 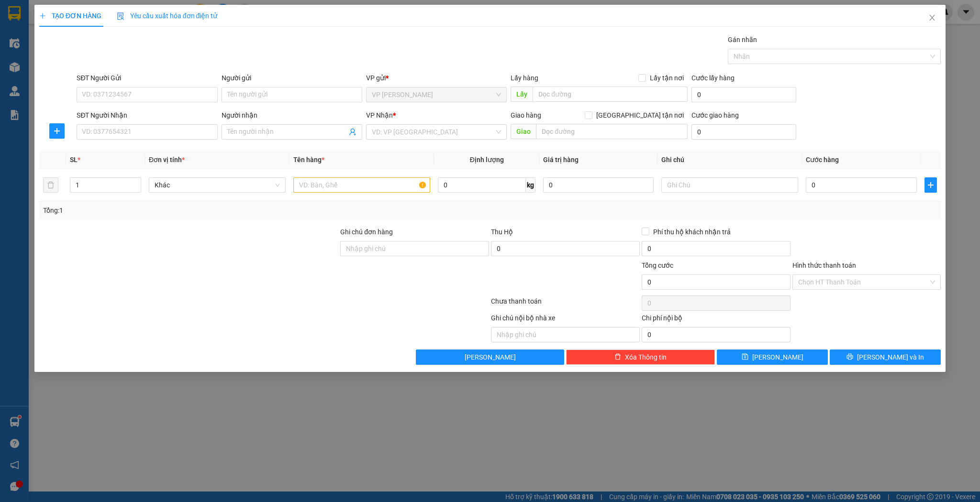 I want to click on span: Yêu cầu xuất hóa đơn điện tử, so click(x=167, y=16).